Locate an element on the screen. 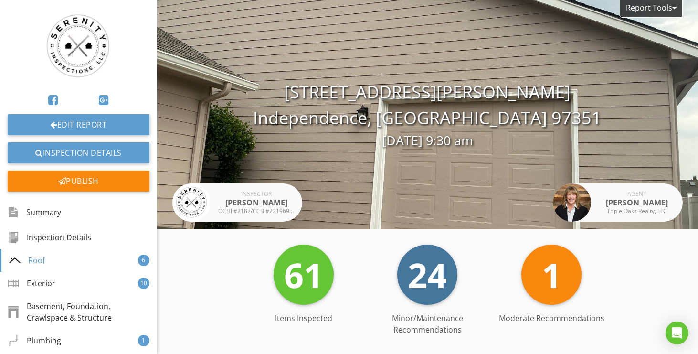  div: Exterior is located at coordinates (32, 283).